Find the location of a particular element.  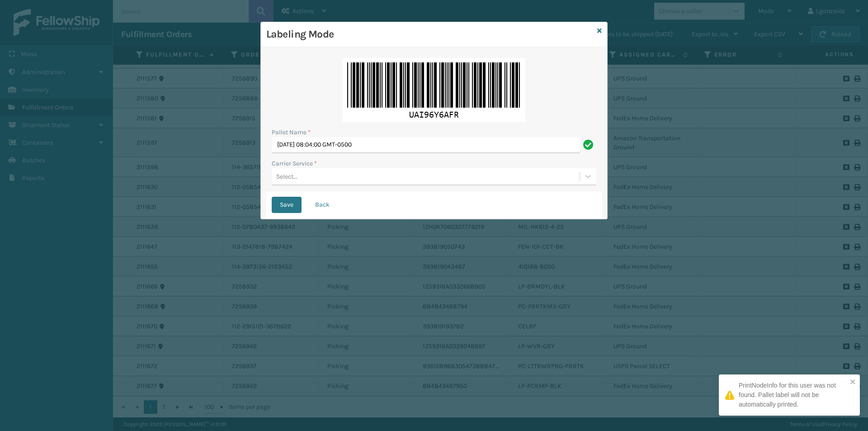

label: Carrier Service is located at coordinates (294, 163).